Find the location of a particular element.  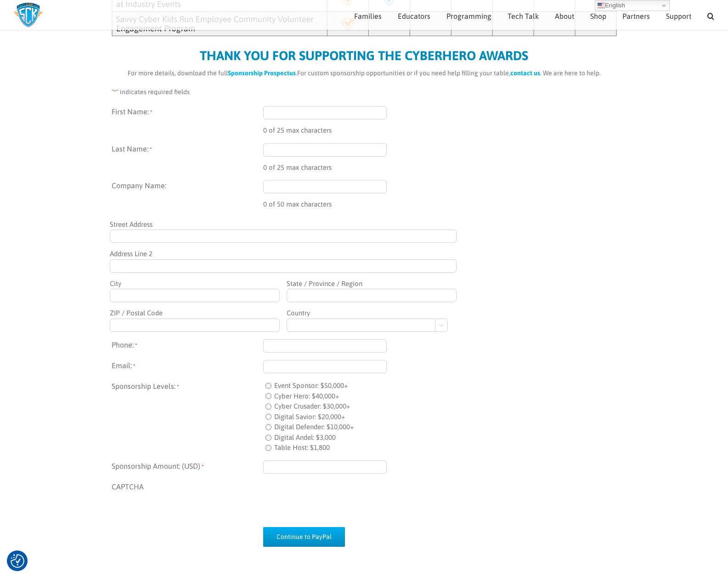

button: Consent Preferences is located at coordinates (18, 561).